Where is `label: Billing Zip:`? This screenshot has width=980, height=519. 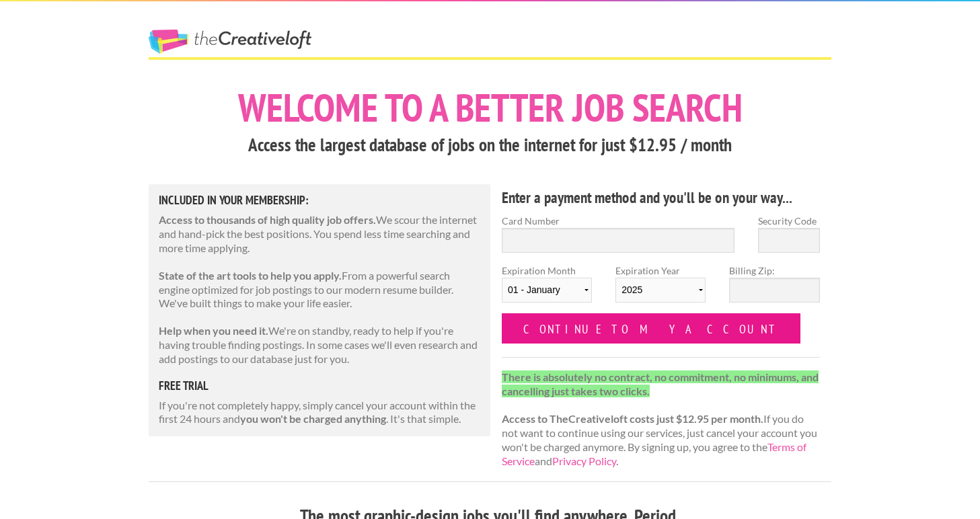 label: Billing Zip: is located at coordinates (774, 271).